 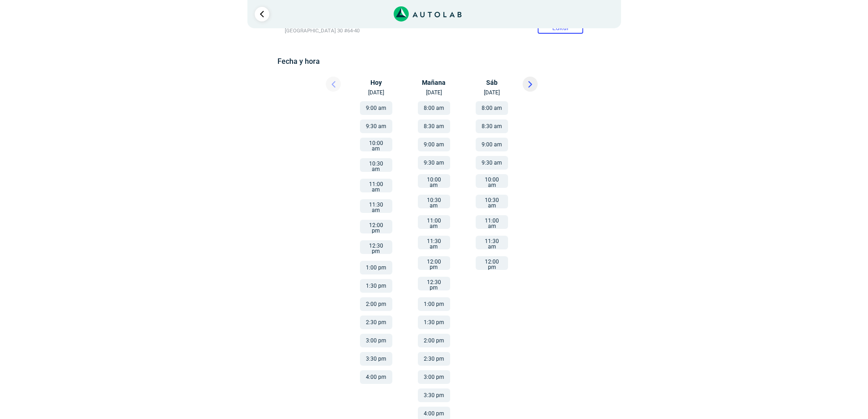 I want to click on a: Ir al paso anterior, so click(x=262, y=14).